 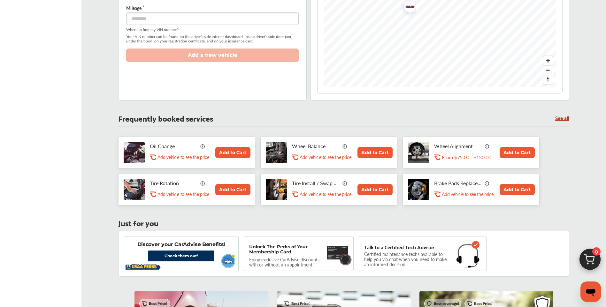 I want to click on p: Discover your CarAdvise Benefits!, so click(x=181, y=245).